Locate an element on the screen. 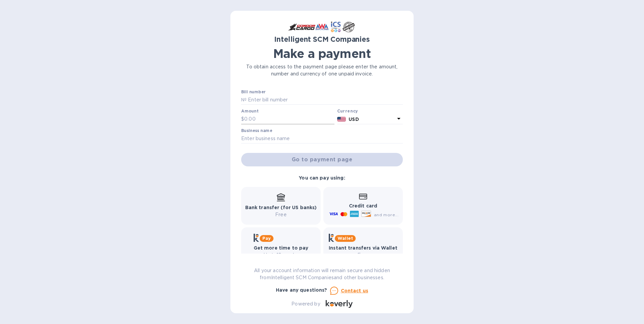 This screenshot has width=644, height=324. b: Have any questions? is located at coordinates (301, 290).